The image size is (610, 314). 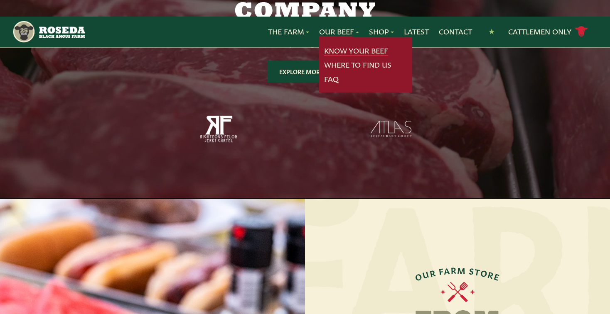 I want to click on a: The Farm, so click(x=288, y=32).